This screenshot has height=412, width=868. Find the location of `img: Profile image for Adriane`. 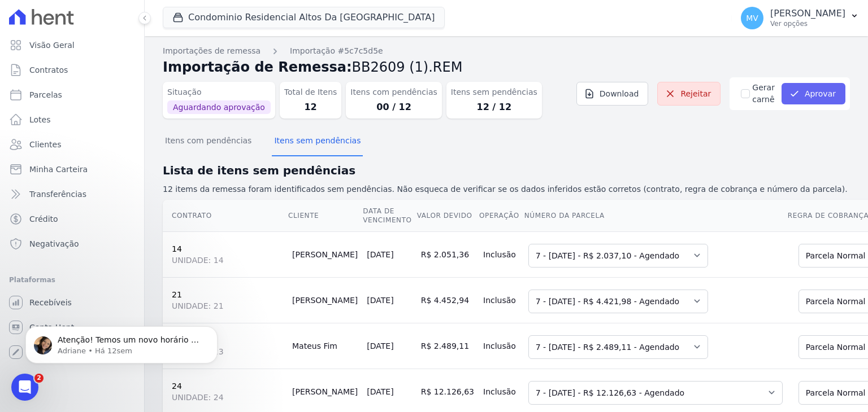

img: Profile image for Adriane is located at coordinates (35, 43).